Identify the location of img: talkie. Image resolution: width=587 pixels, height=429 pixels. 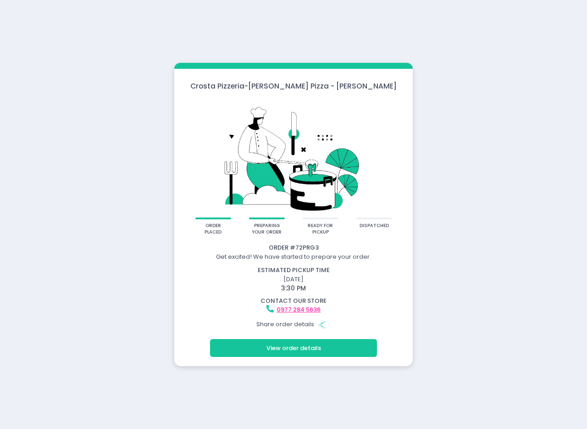
(293, 158).